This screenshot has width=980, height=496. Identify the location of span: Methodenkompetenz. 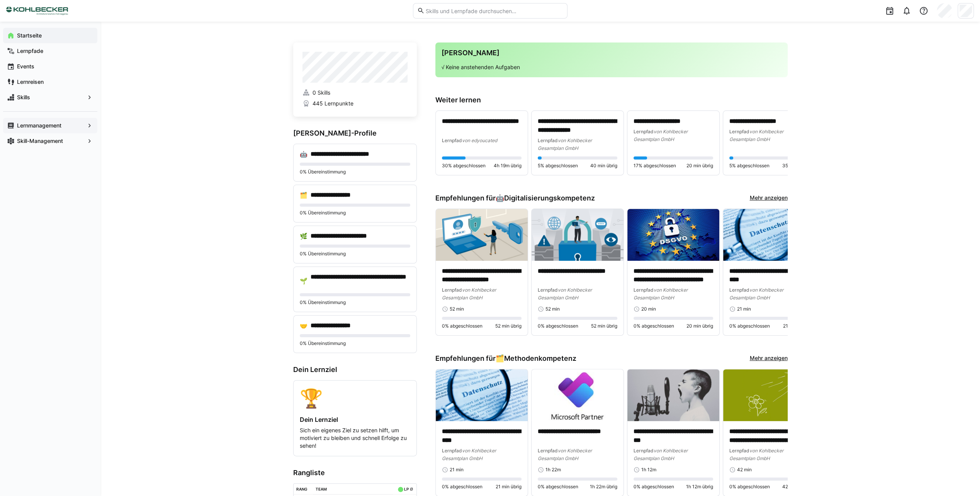
(540, 358).